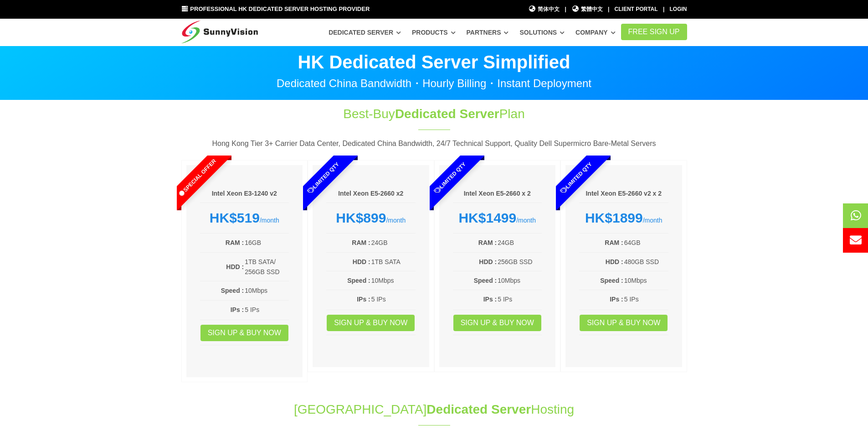  I want to click on a: 简体中文, so click(544, 9).